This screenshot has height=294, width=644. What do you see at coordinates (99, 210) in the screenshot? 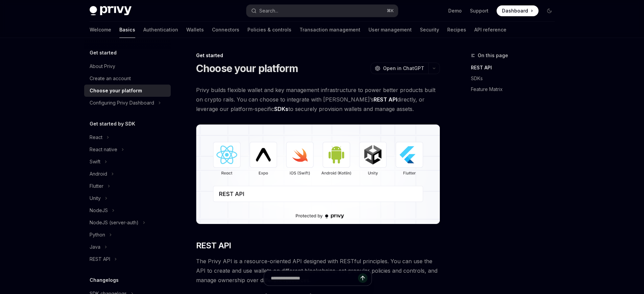
I see `div: NodeJS` at bounding box center [99, 210].